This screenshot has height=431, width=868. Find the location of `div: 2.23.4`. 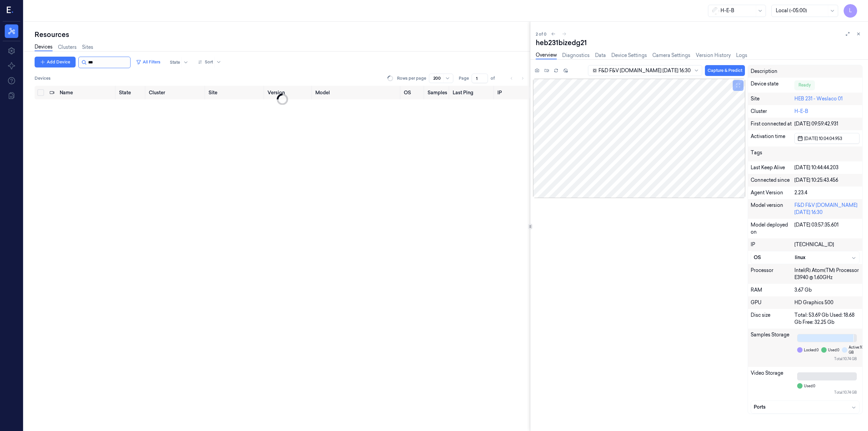

div: 2.23.4 is located at coordinates (827, 193).